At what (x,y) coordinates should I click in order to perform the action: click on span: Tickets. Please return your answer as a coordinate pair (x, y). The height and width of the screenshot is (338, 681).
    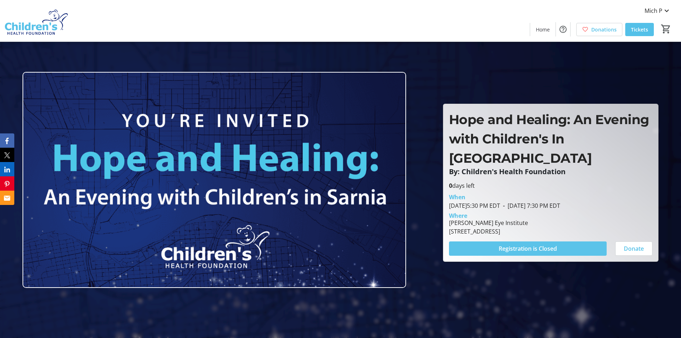
    Looking at the image, I should click on (640, 29).